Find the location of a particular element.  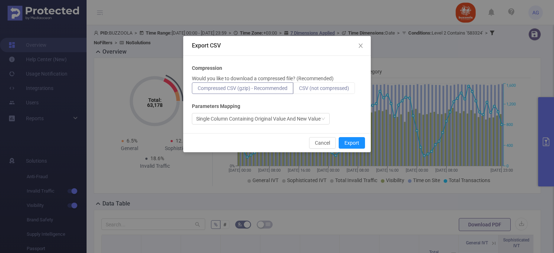

span: Compressed CSV (gzip) - Recommended is located at coordinates (242, 88).